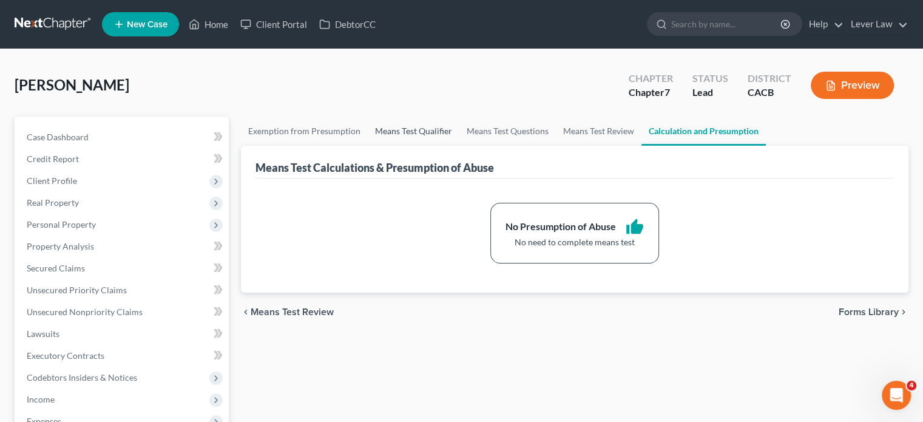  What do you see at coordinates (413, 131) in the screenshot?
I see `a: Means Test Qualifier` at bounding box center [413, 131].